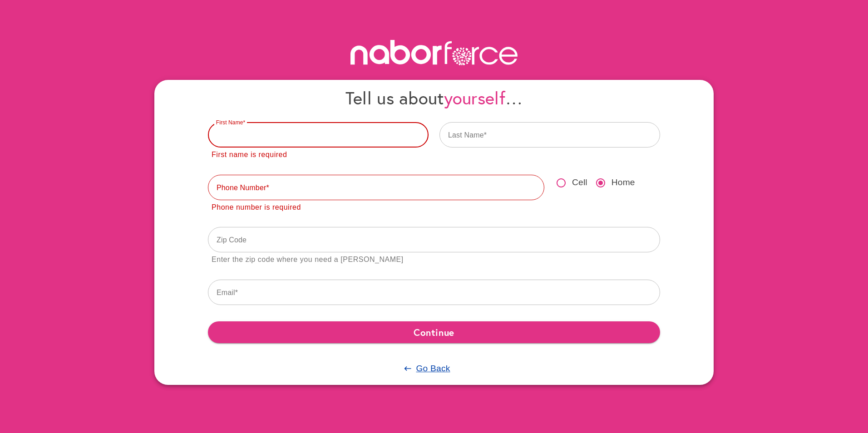 Image resolution: width=868 pixels, height=433 pixels. I want to click on span: yourself, so click(474, 98).